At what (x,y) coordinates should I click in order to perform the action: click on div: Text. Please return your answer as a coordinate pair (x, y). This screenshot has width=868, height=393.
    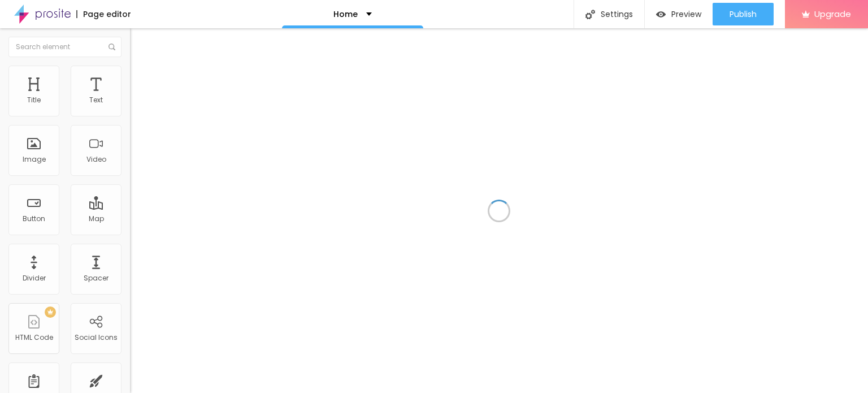
    Looking at the image, I should click on (96, 100).